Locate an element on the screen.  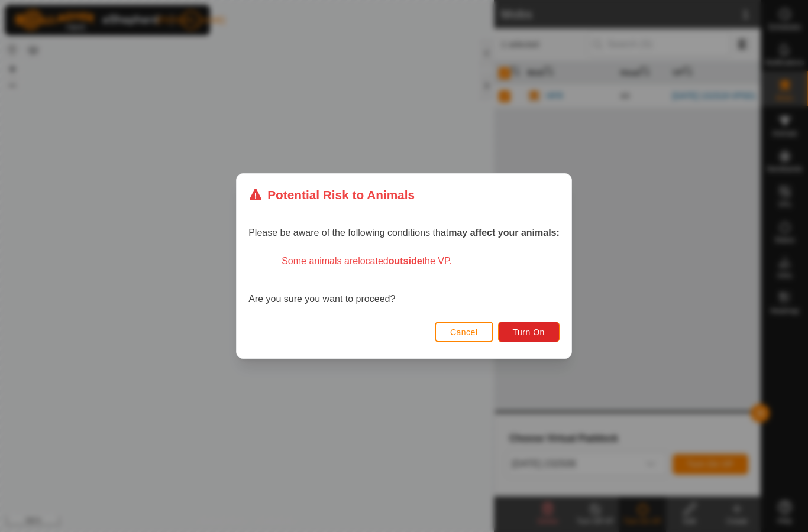
span: located the VP. is located at coordinates (405, 260).